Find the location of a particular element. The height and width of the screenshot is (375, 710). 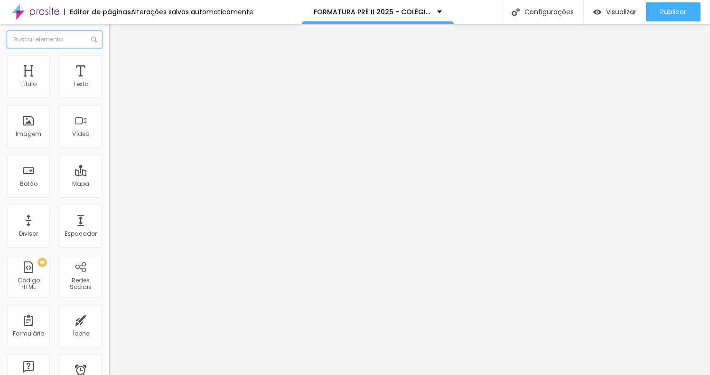

div: Alterações salvas automaticamente is located at coordinates (192, 12).